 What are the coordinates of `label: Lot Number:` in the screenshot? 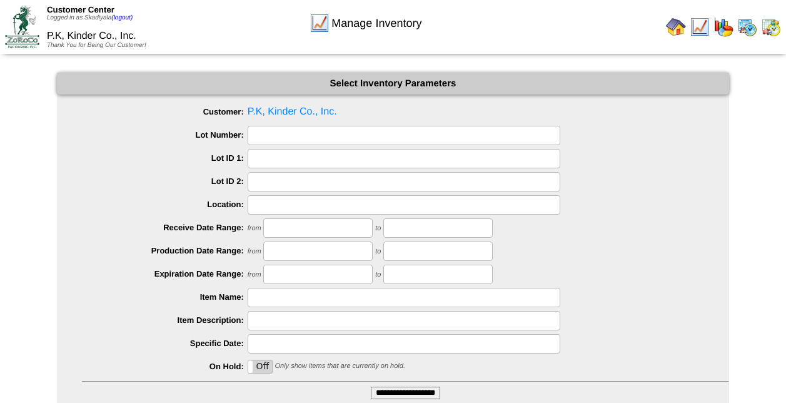 It's located at (165, 135).